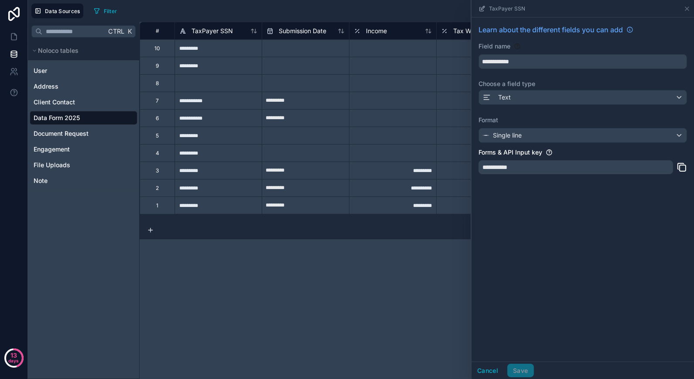 Image resolution: width=694 pixels, height=379 pixels. I want to click on button: Noloco tables, so click(81, 51).